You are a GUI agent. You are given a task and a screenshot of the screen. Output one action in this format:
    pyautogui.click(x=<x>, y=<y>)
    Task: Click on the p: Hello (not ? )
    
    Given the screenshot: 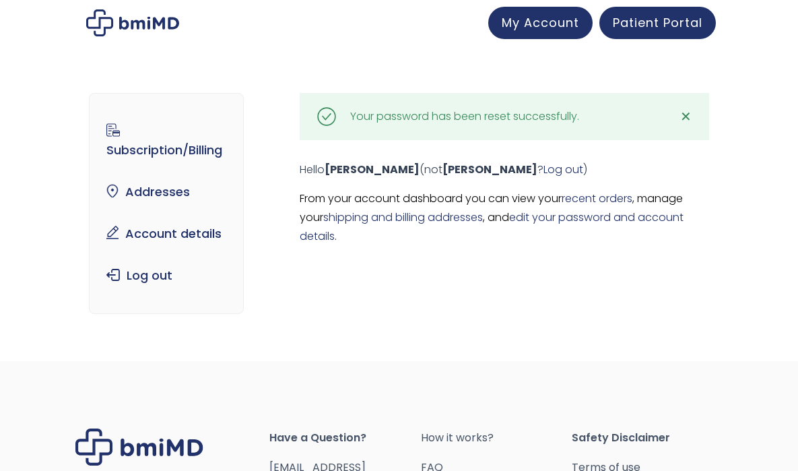 What is the action you would take?
    pyautogui.click(x=505, y=170)
    